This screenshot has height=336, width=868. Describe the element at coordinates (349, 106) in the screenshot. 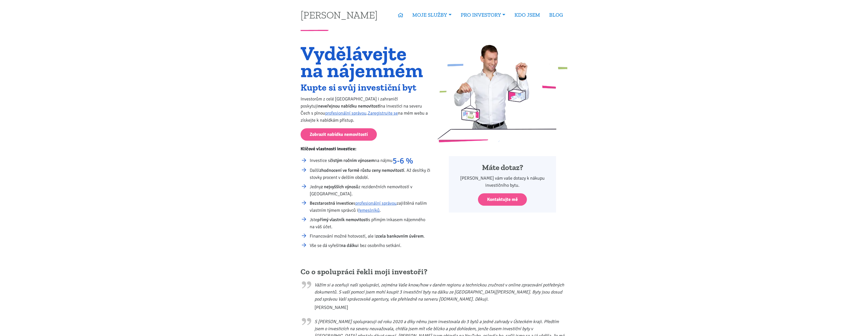

I see `strong: neveřejnou nabídku nemovitostí` at that location.